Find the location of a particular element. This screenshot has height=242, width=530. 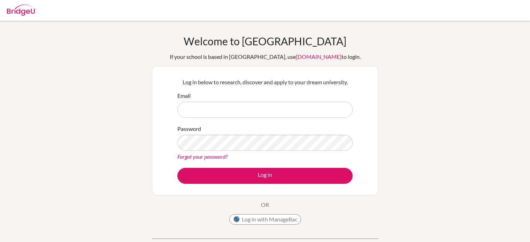

button: Log in is located at coordinates (265, 176).